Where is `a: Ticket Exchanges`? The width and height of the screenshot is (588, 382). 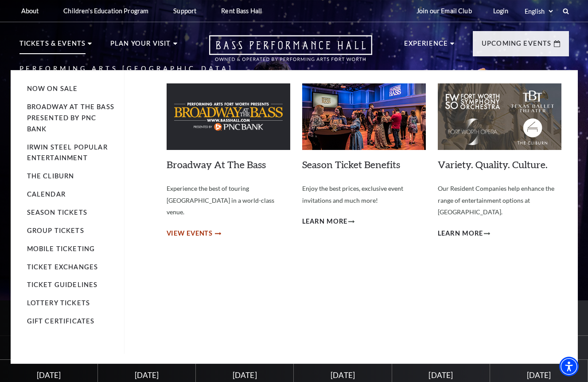 a: Ticket Exchanges is located at coordinates (63, 267).